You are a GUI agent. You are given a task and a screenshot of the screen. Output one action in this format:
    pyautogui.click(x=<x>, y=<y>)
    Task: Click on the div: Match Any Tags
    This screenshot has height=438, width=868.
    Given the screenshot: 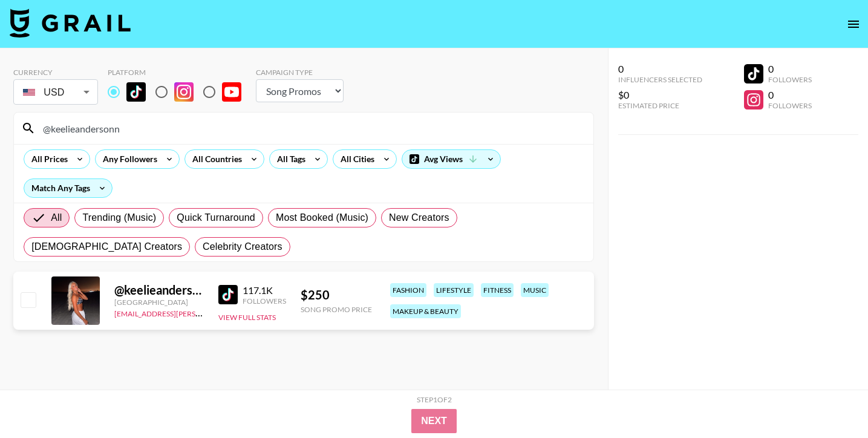 What is the action you would take?
    pyautogui.click(x=68, y=188)
    